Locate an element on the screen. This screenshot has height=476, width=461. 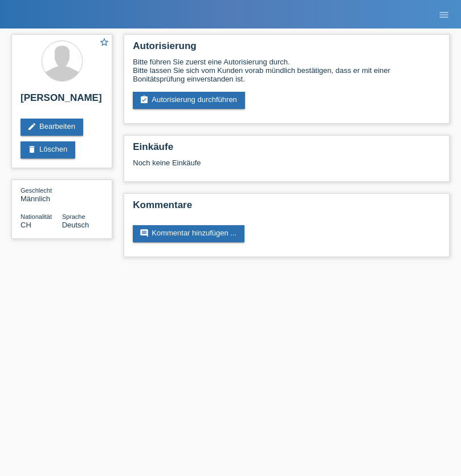
div: Noch keine Einkäufe is located at coordinates (287, 167).